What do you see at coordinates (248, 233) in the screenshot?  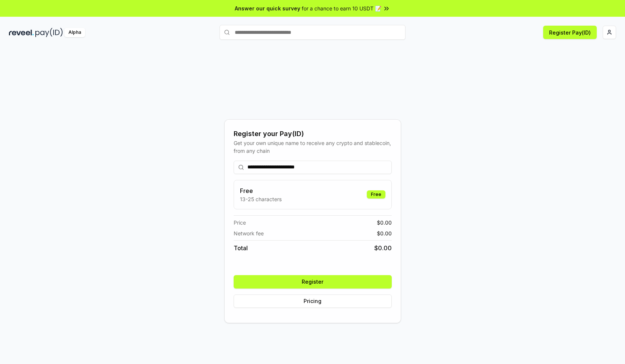 I see `span: Network fee` at bounding box center [248, 233].